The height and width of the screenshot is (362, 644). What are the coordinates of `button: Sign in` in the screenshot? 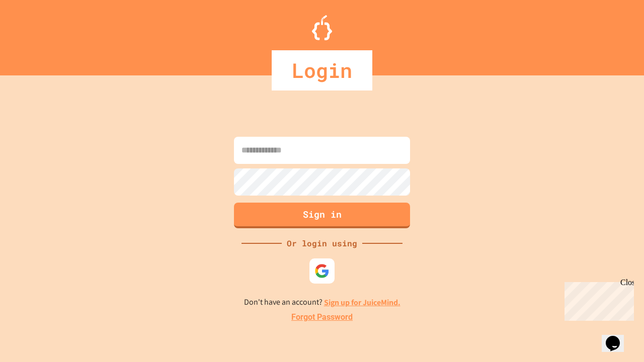 It's located at (322, 215).